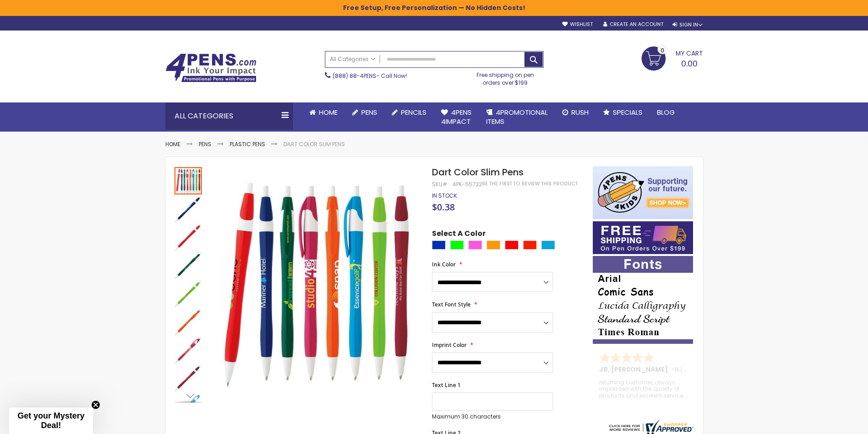 This screenshot has width=868, height=434. What do you see at coordinates (627, 112) in the screenshot?
I see `span: Specials` at bounding box center [627, 112].